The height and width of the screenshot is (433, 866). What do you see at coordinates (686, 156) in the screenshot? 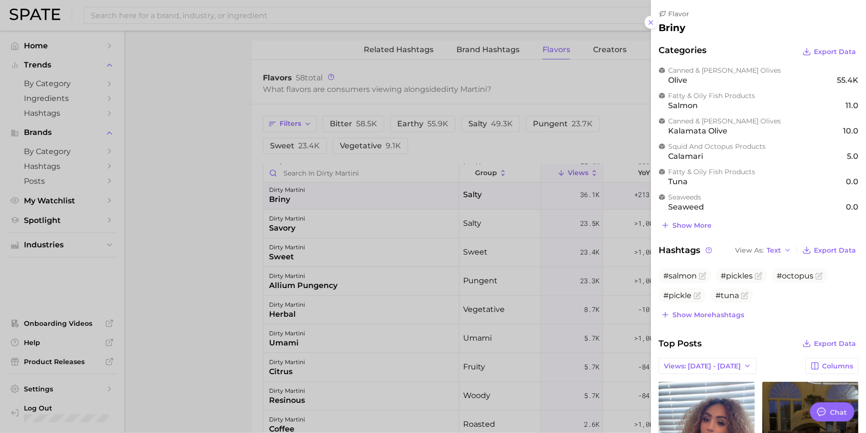
I see `a: calamari` at bounding box center [686, 156].